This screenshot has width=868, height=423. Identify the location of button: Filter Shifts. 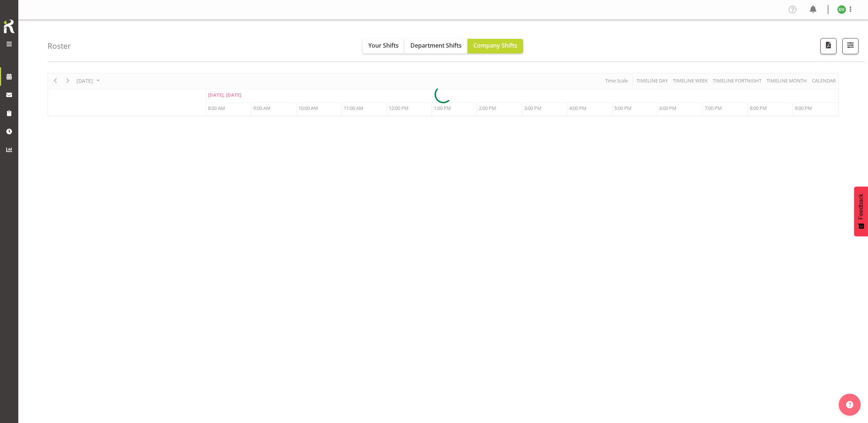
(851, 46).